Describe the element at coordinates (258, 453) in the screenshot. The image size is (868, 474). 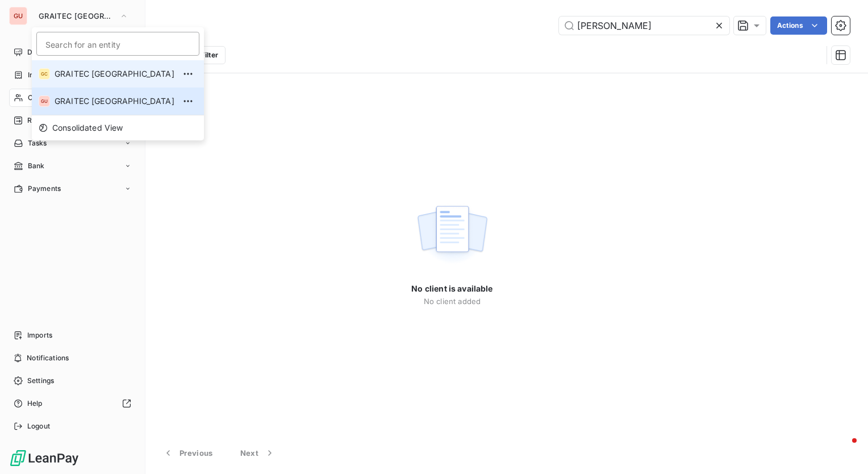
I see `button: Next` at that location.